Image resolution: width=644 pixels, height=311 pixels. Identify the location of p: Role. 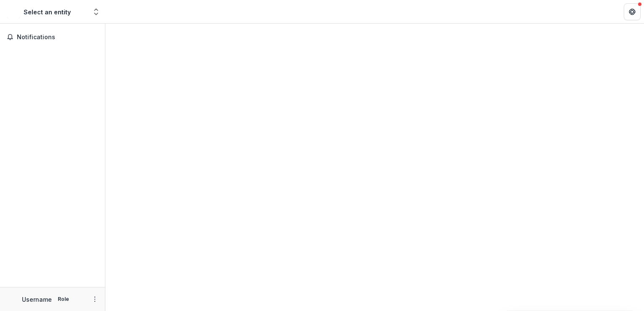
(63, 300).